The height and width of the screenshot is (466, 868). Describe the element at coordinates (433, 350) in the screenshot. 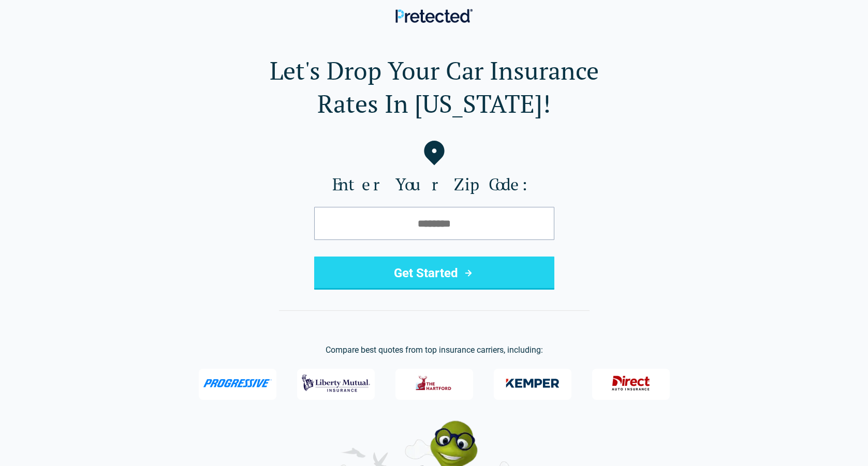

I see `p: Compare best quotes from top insurance carriers, including:` at that location.